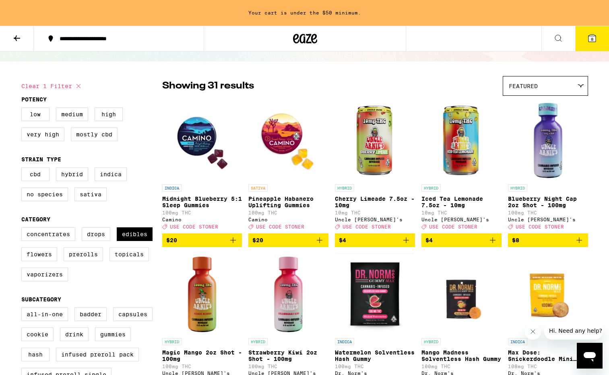 The width and height of the screenshot is (609, 375). I want to click on label: Very High, so click(43, 134).